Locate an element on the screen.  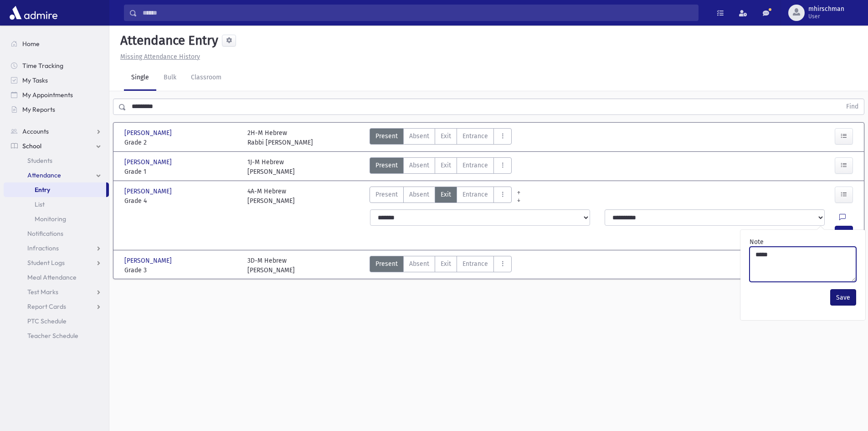
span: My Appointments is located at coordinates (48, 95).